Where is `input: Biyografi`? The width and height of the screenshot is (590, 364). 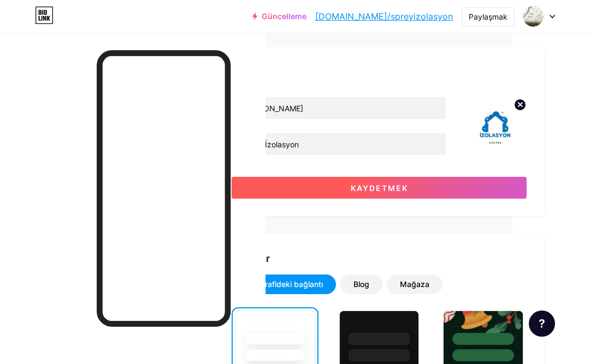
input: Biyografi is located at coordinates (339, 144).